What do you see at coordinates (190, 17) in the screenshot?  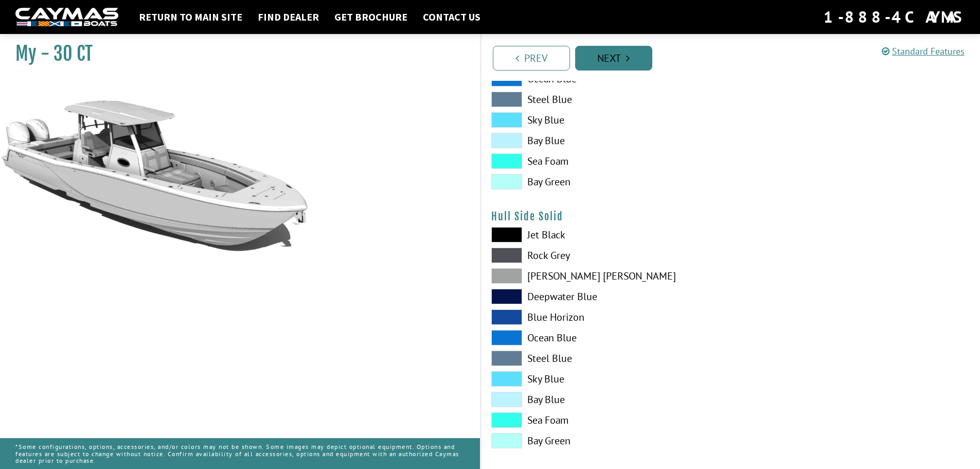 I see `a: Return to main site` at bounding box center [190, 17].